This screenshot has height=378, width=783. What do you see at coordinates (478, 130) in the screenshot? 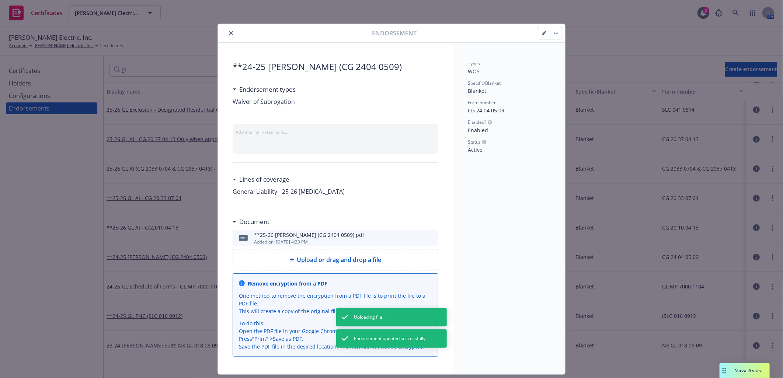
I see `span: Enabled` at bounding box center [478, 130].